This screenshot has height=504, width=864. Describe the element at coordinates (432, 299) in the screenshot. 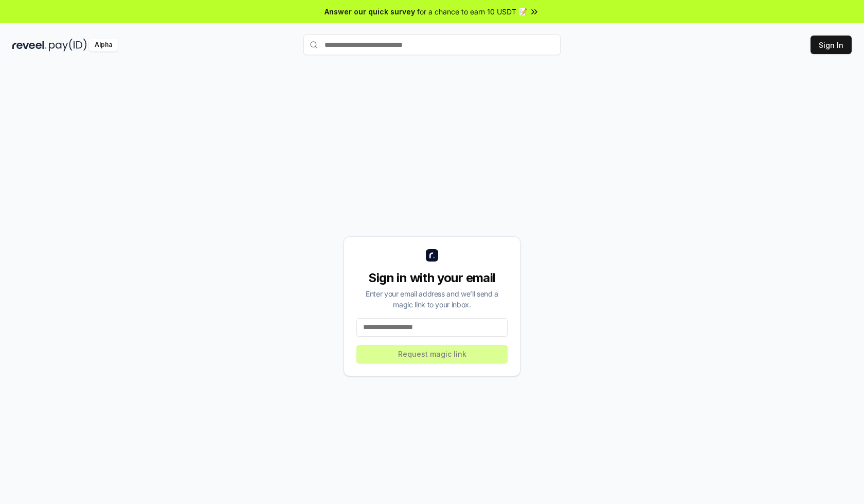

I see `div: Enter your email address and we’ll send a magic link to your inbox.` at that location.